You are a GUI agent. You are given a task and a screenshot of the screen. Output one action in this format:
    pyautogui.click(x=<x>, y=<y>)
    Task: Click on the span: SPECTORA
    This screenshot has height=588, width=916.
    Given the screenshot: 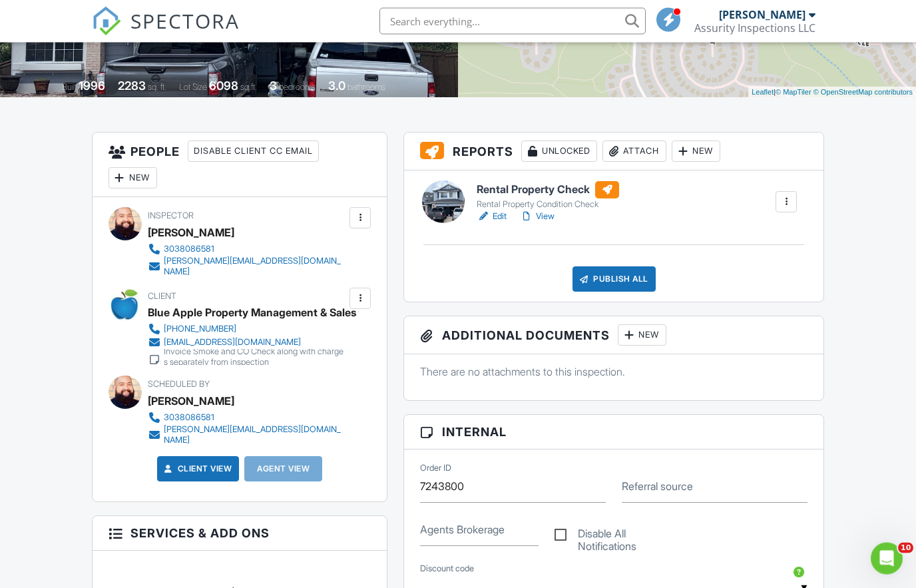 What is the action you would take?
    pyautogui.click(x=185, y=21)
    